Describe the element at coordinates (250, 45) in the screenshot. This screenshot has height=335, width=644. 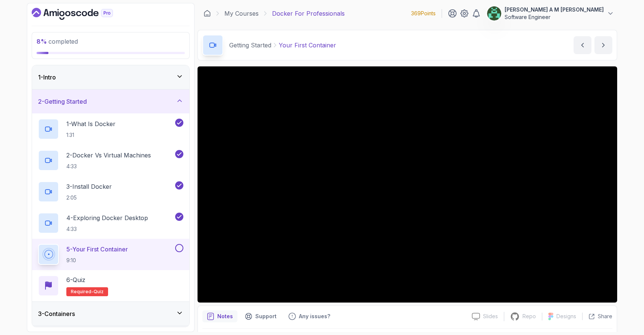
I see `p: Getting Started` at that location.